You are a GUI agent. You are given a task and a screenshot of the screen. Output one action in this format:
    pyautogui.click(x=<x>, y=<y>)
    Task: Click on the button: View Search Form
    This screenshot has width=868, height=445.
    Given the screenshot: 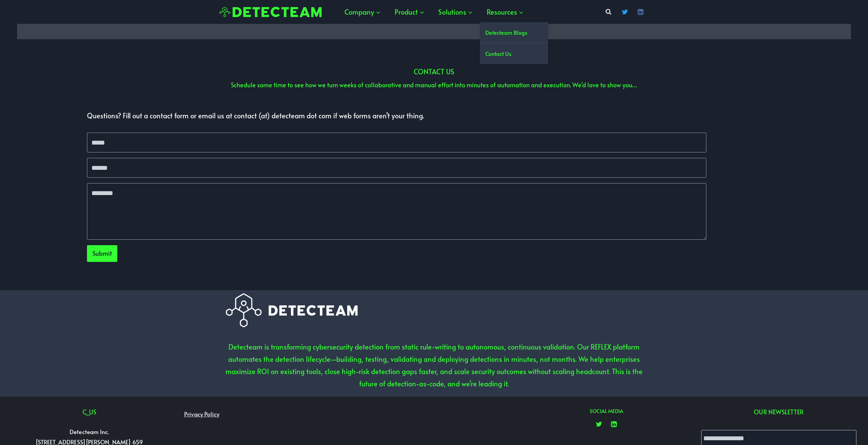 What is the action you would take?
    pyautogui.click(x=608, y=12)
    